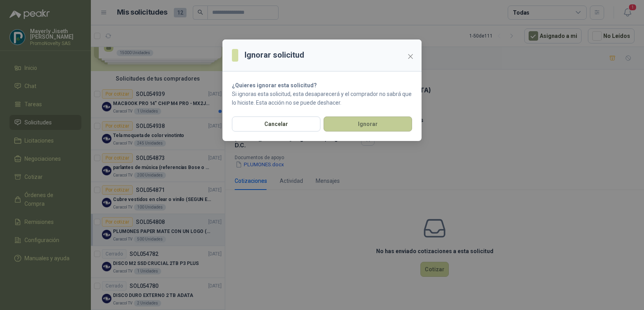  Describe the element at coordinates (368, 124) in the screenshot. I see `button: Ignorar` at that location.